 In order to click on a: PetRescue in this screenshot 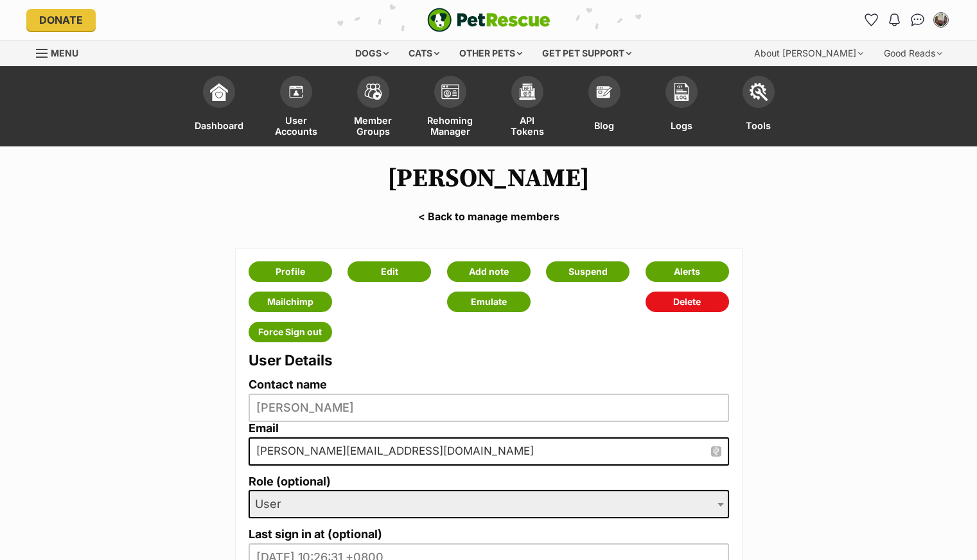, I will do `click(489, 20)`.